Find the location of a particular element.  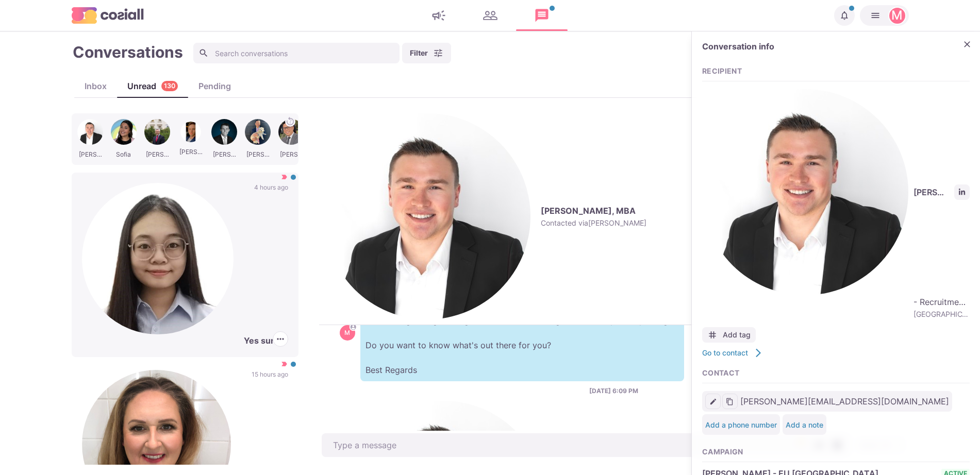

p: Yes sure is located at coordinates (266, 341).